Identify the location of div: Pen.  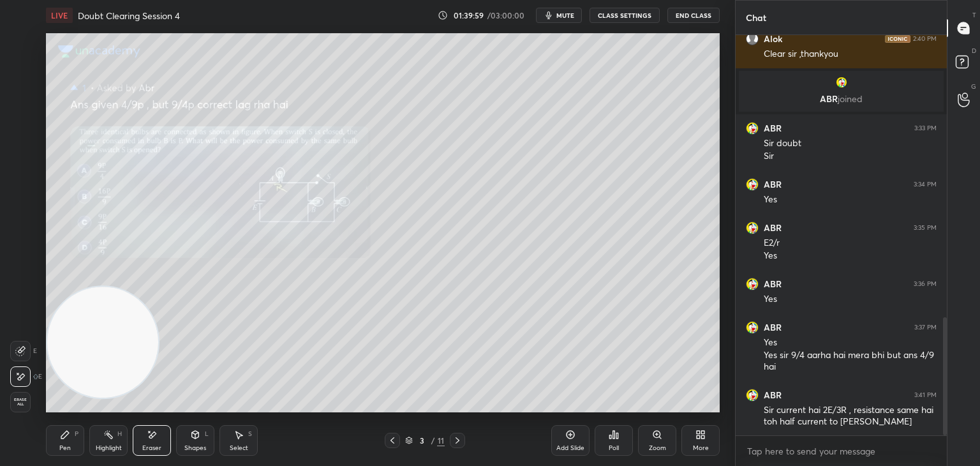
(65, 448).